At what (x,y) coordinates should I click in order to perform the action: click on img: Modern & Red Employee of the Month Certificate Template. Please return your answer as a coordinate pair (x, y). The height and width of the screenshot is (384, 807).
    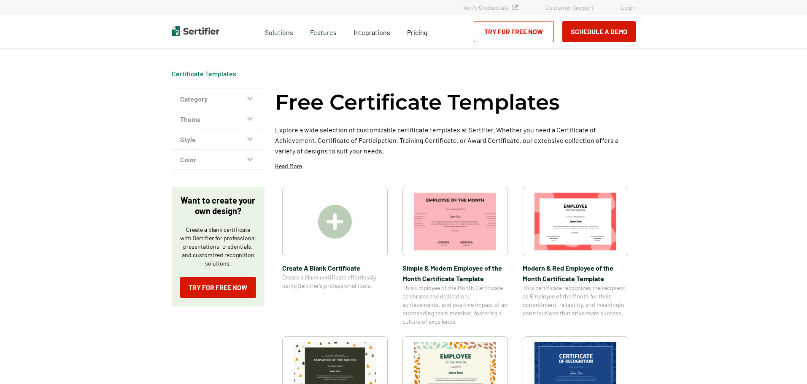
    Looking at the image, I should click on (575, 221).